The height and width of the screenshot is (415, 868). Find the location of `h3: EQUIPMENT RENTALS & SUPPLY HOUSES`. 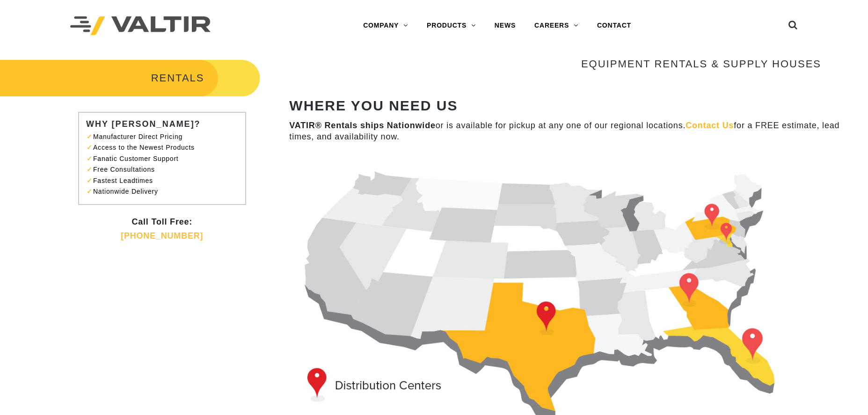

h3: EQUIPMENT RENTALS & SUPPLY HOUSES is located at coordinates (555, 64).